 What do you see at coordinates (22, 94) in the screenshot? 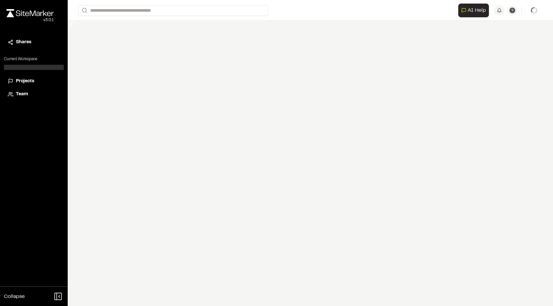
I see `span: Team` at bounding box center [22, 94].